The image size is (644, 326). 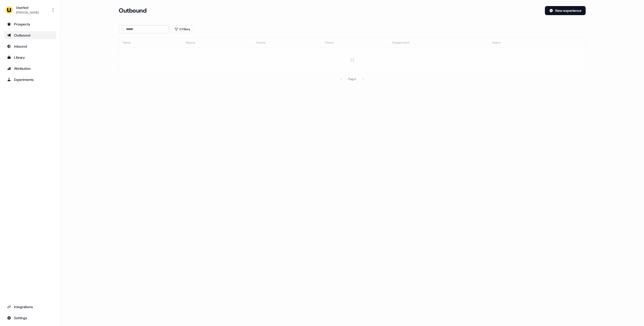 I want to click on div: Integrations, so click(x=30, y=307).